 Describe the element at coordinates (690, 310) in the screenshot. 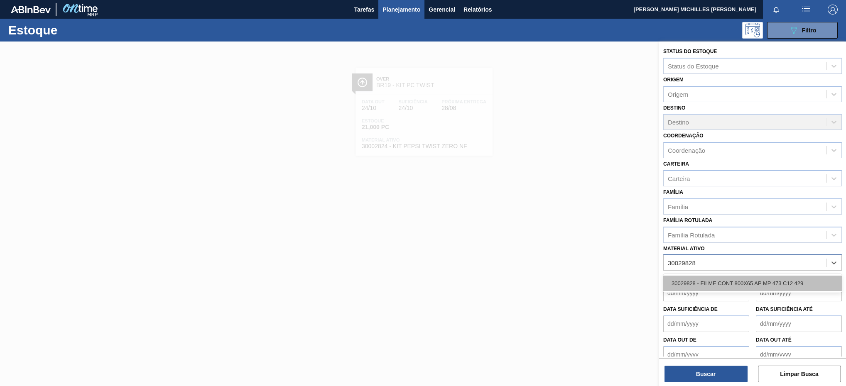

I see `label: Data suficiência de` at that location.